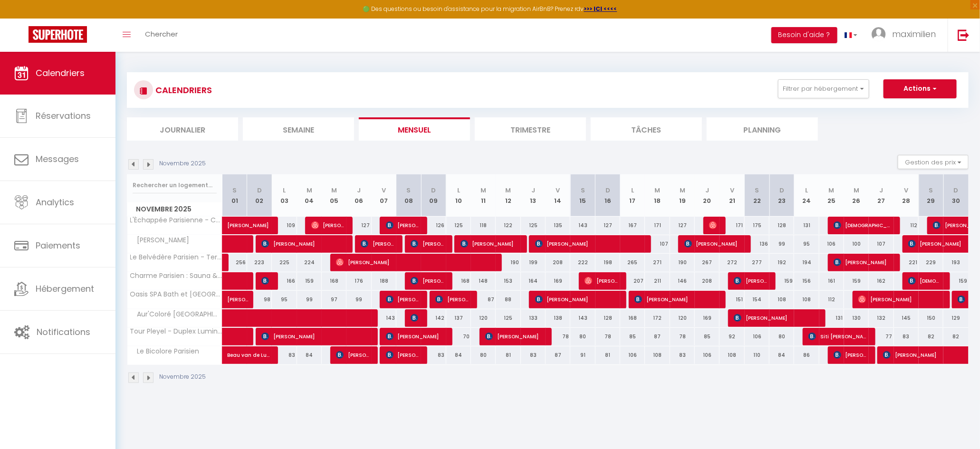 The height and width of the screenshot is (449, 980). What do you see at coordinates (284, 262) in the screenshot?
I see `div: 225` at bounding box center [284, 262].